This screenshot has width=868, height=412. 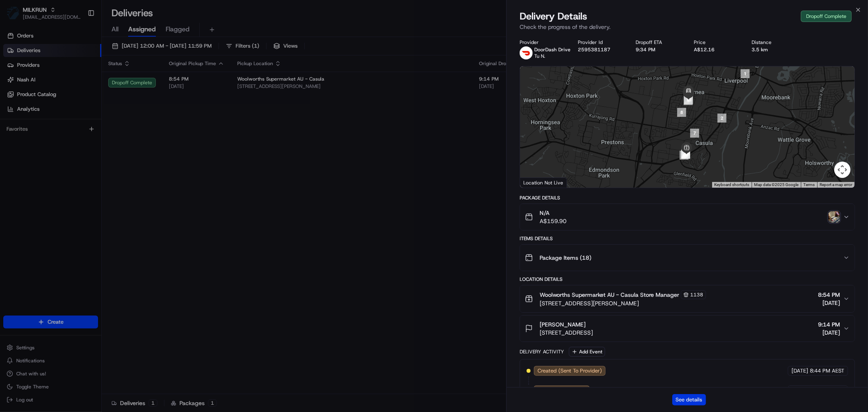 What do you see at coordinates (687, 27) in the screenshot?
I see `p: Check the progress of the delivery.` at bounding box center [687, 27].